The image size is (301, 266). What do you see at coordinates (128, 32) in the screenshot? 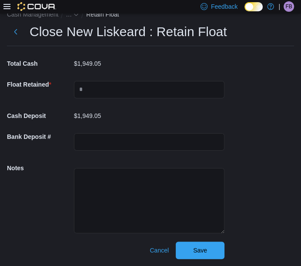
I see `h1: Close New Liskeard : Retain Float` at bounding box center [128, 32].